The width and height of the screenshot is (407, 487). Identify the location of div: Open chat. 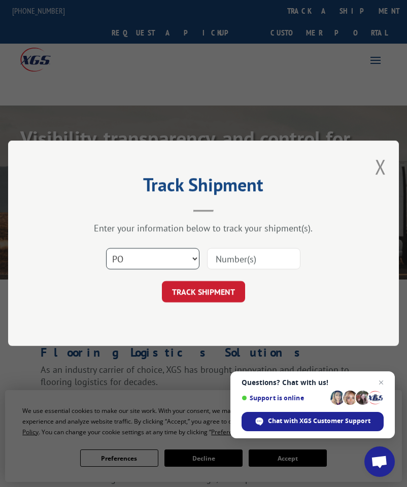
(380, 462).